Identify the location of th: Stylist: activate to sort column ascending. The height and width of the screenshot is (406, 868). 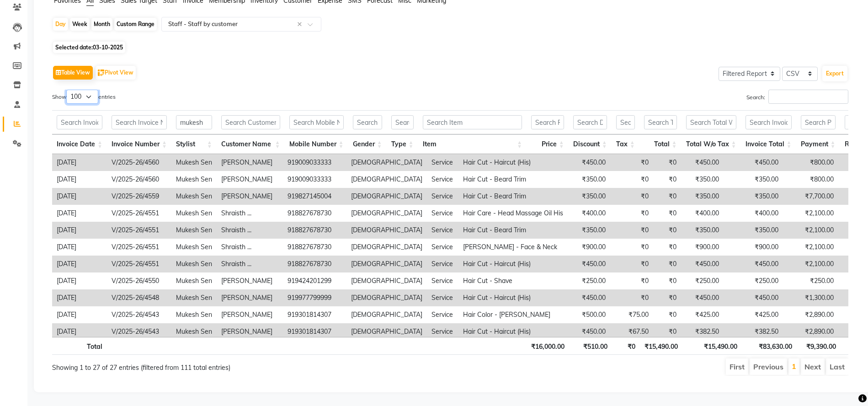
(194, 144).